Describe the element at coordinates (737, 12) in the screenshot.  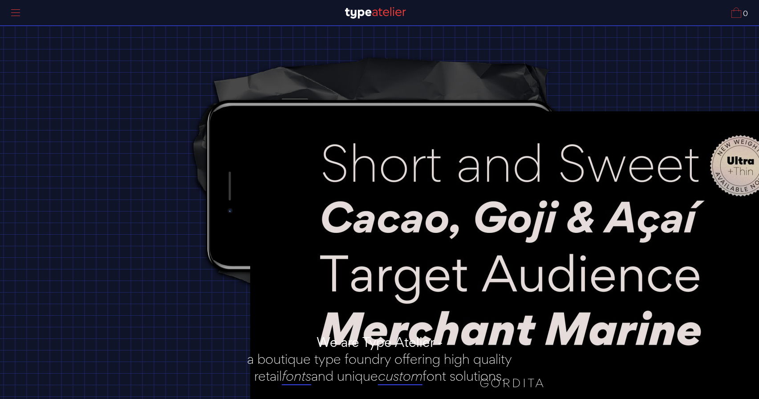
I see `img: Cart_Icon.svg` at that location.